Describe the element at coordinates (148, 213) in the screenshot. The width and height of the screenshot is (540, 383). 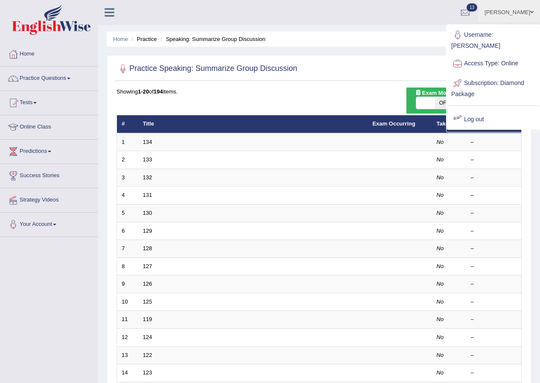
I see `a: 130` at that location.